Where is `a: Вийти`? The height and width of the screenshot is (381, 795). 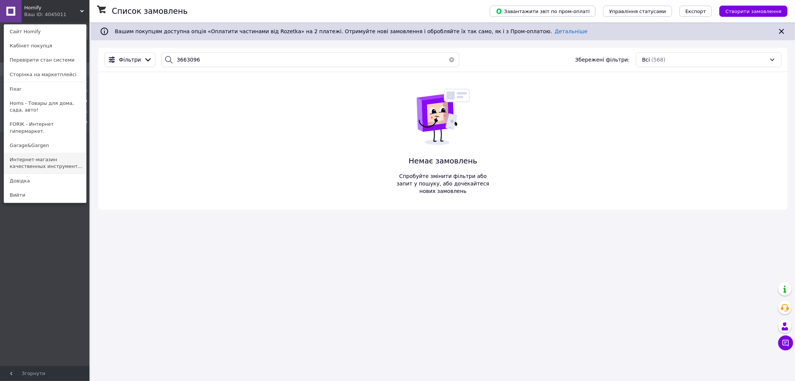 a: Вийти is located at coordinates (45, 195).